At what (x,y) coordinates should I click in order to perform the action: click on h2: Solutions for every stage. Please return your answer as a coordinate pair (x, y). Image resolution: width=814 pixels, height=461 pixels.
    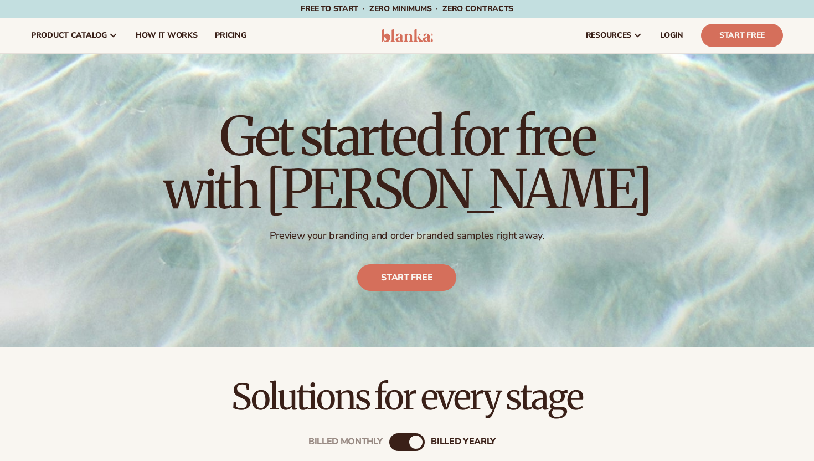
    Looking at the image, I should click on (407, 397).